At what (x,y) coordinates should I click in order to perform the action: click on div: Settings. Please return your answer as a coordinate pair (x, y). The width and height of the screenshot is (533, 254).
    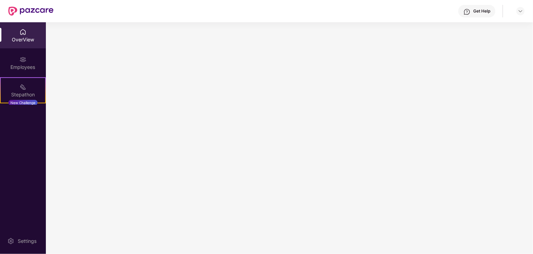
    Looking at the image, I should click on (27, 241).